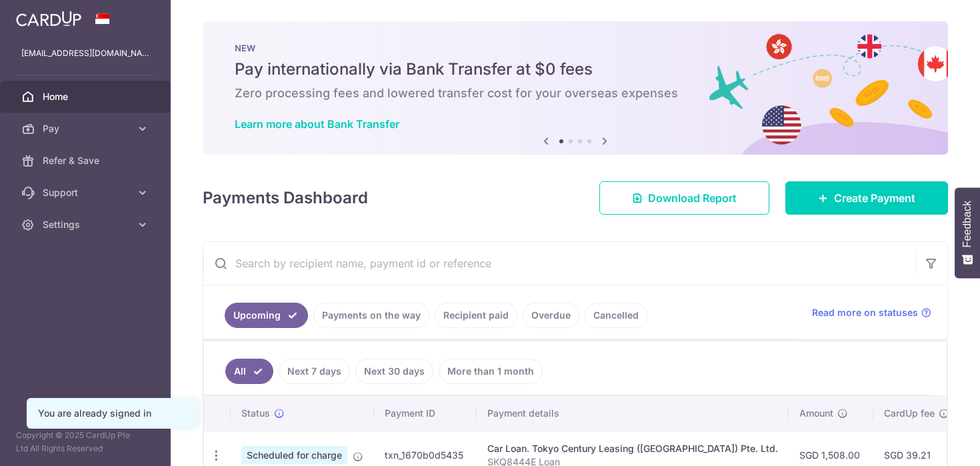 The image size is (980, 466). Describe the element at coordinates (371, 316) in the screenshot. I see `a: Payments on the way` at that location.